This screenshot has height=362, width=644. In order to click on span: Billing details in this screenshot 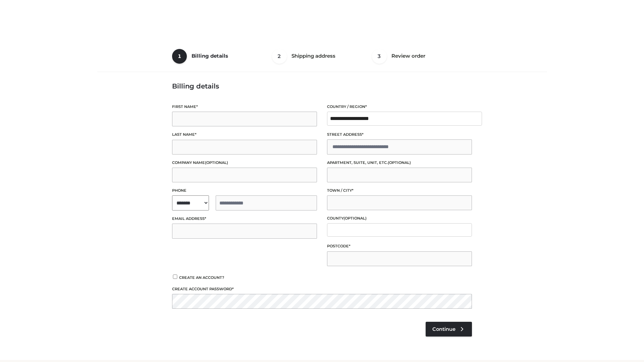, I will do `click(209, 56)`.